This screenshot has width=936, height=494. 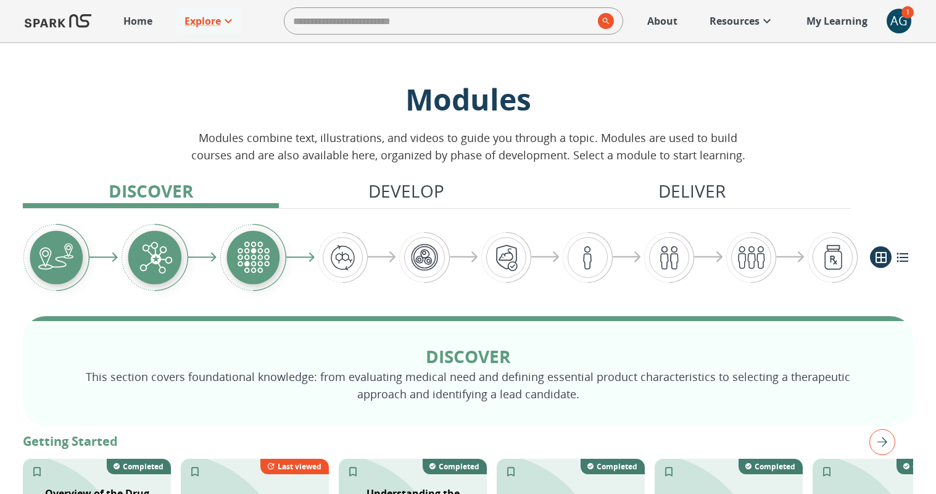 I want to click on p: Deliver, so click(x=692, y=191).